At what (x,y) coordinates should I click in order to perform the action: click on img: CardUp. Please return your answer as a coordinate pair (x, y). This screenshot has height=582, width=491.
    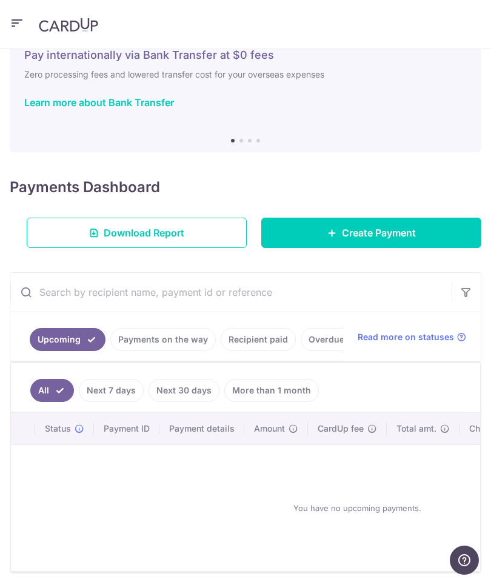
    Looking at the image, I should click on (69, 25).